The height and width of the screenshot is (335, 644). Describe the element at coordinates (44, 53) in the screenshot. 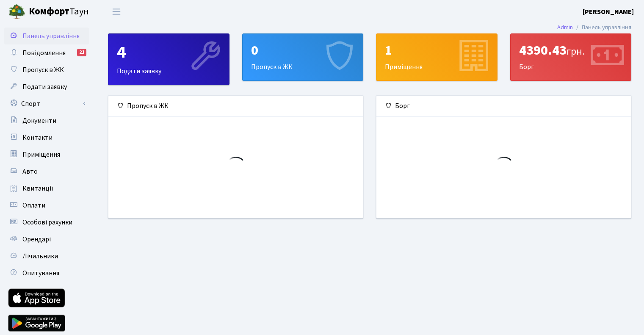

I see `span: Повідомлення` at that location.